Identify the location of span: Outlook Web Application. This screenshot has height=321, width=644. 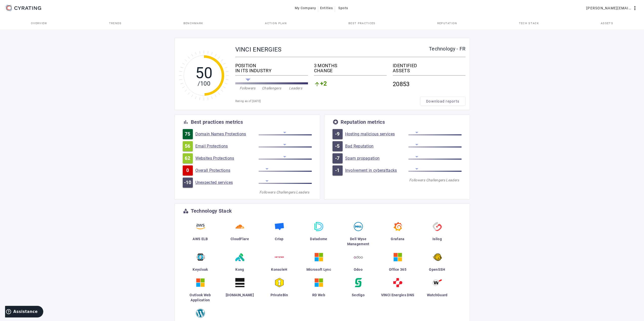
(200, 298).